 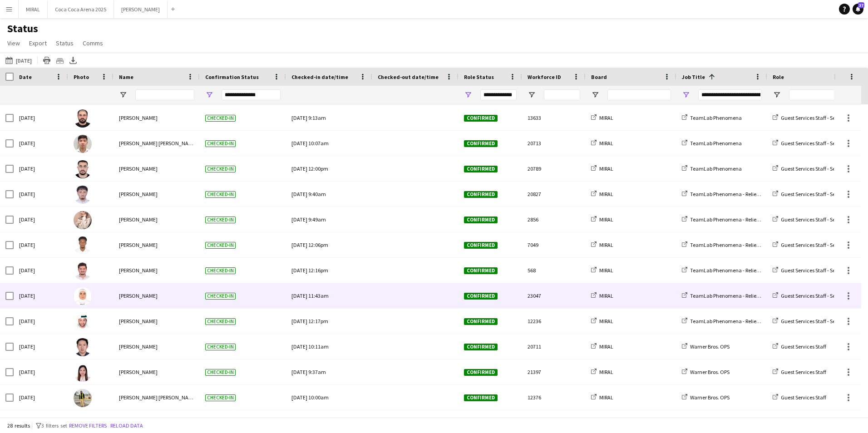 I want to click on span: Job Title, so click(x=693, y=76).